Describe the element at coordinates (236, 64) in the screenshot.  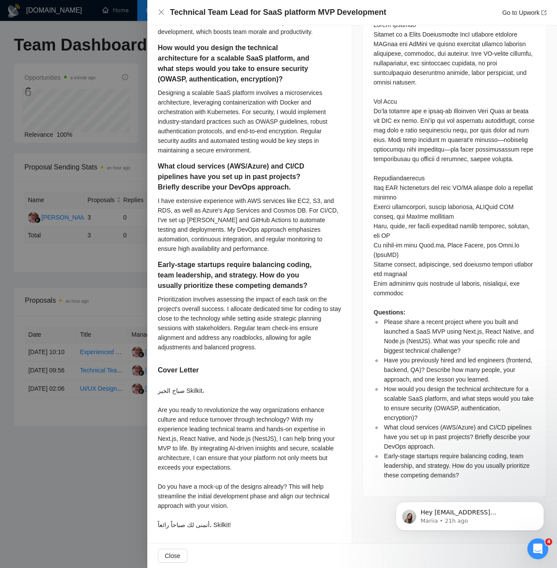
I see `h5: How would you design the technical architecture for a scalable SaaS platform, and what steps woul...` at that location.